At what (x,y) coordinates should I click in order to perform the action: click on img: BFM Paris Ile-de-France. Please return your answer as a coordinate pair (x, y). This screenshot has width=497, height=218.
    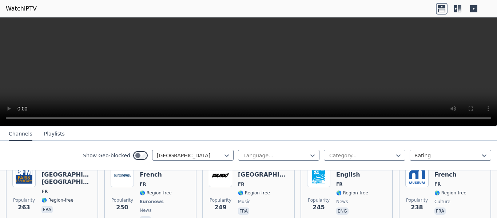
    Looking at the image, I should click on (24, 176).